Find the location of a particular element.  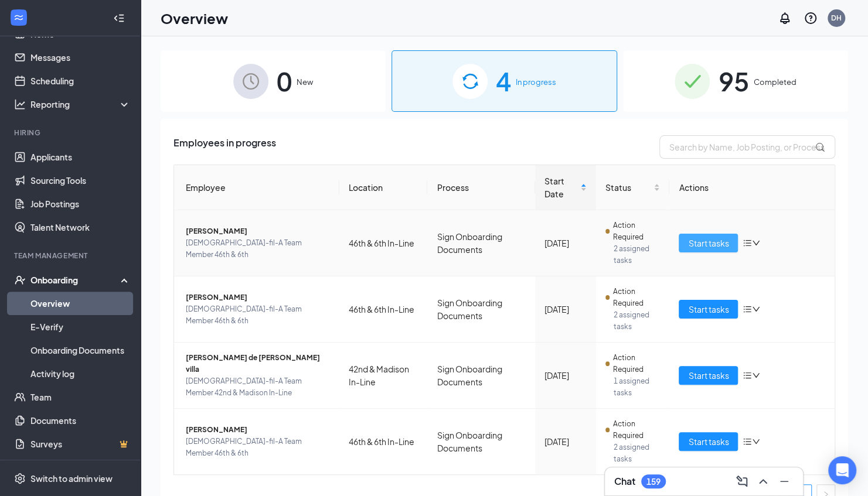

th: Process is located at coordinates (481, 188).